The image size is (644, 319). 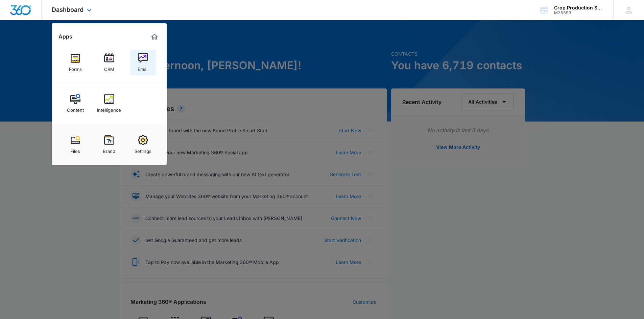 What do you see at coordinates (75, 108) in the screenshot?
I see `div: Content` at bounding box center [75, 108].